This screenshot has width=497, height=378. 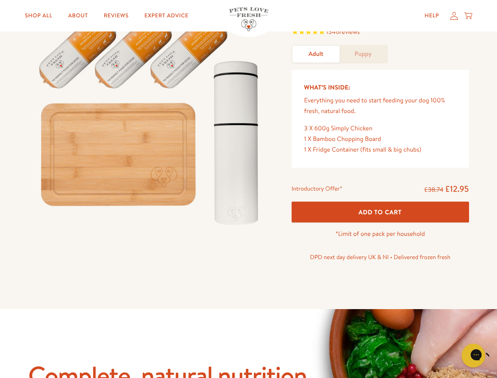 I want to click on div: 3 X 600g Simply Chicken, so click(x=380, y=128).